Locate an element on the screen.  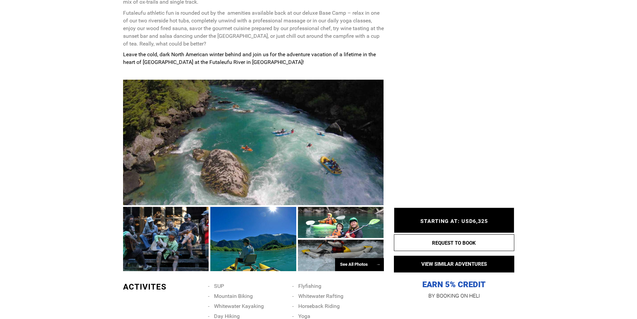
p: Futaleufu athletic fun is rounded out by the amenities available back at our deluxe Base Camp – r... is located at coordinates (253, 28).